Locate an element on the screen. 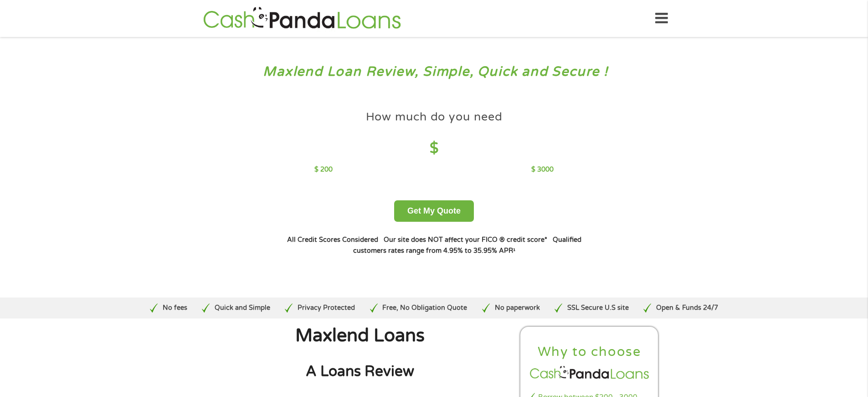  p: Open & Funds 24/7 is located at coordinates (688, 308).